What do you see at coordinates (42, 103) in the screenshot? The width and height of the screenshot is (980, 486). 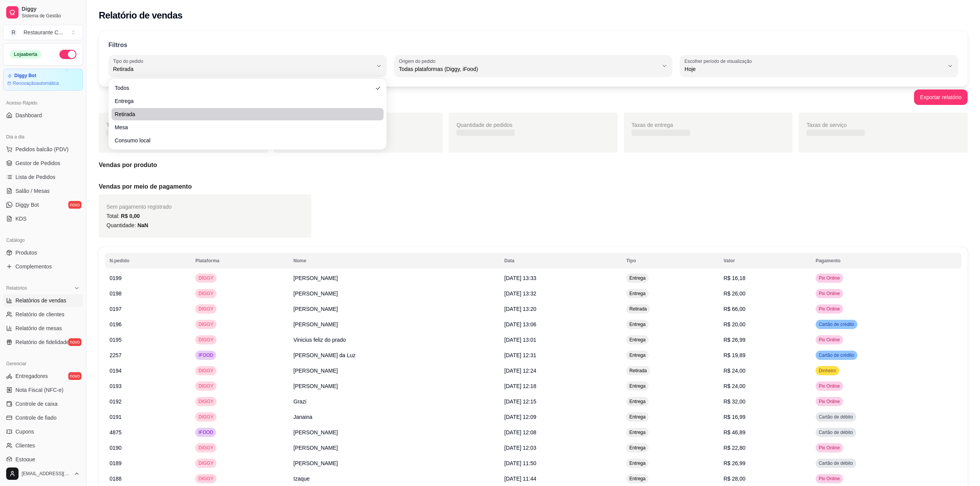 I see `div: Acesso Rápido` at bounding box center [42, 103].